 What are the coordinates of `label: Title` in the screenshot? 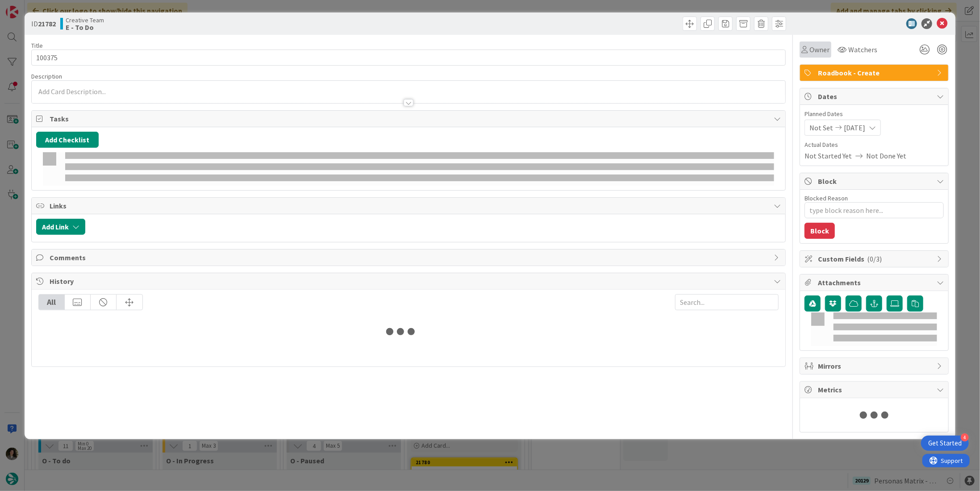 It's located at (37, 45).